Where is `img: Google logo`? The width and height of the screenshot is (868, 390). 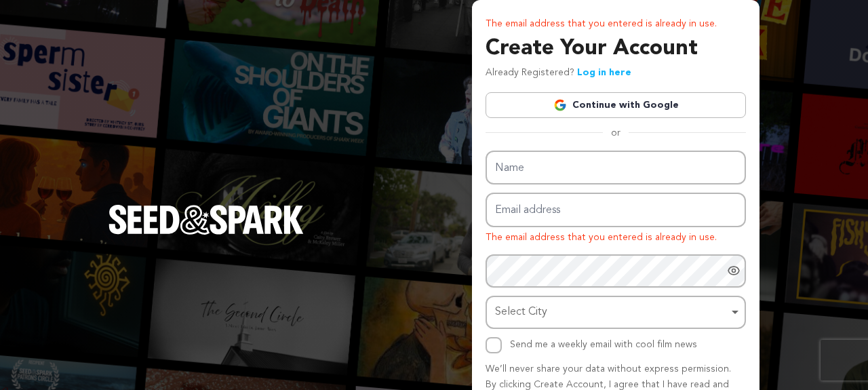
img: Google logo is located at coordinates (560, 106).